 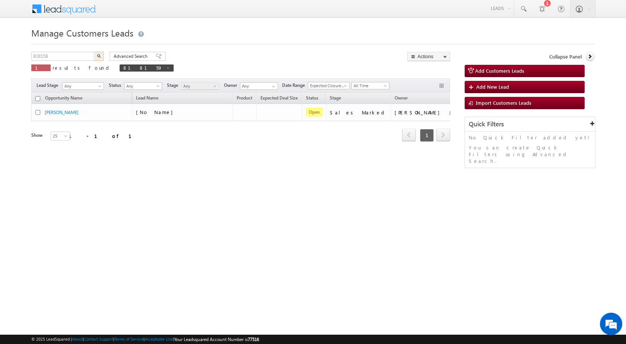 What do you see at coordinates (369, 86) in the screenshot?
I see `span: All Time` at bounding box center [369, 86].